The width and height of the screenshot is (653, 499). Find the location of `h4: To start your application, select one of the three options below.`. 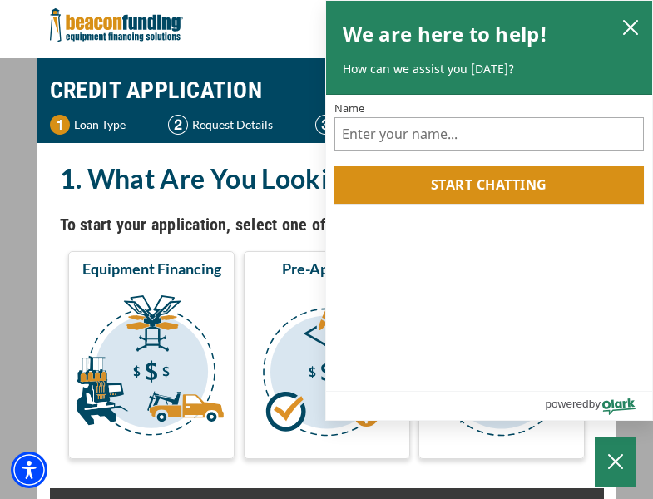

h4: To start your application, select one of the three options below. is located at coordinates (327, 225).